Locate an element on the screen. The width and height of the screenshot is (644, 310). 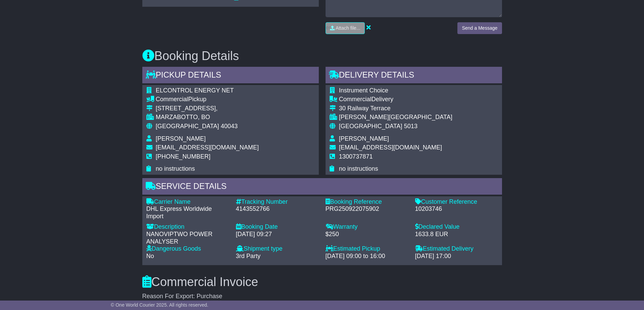
div: Delivery Details is located at coordinates (414, 76).